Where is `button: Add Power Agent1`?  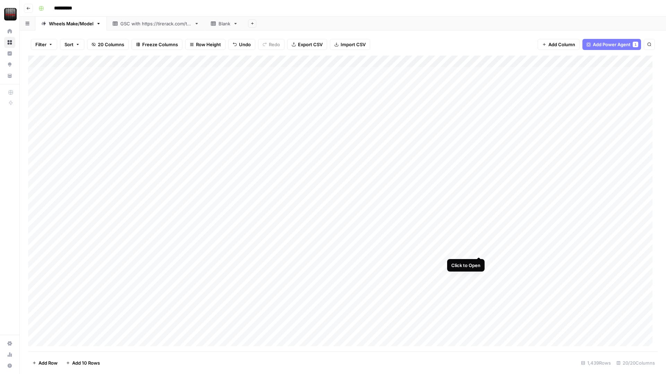 button: Add Power Agent1 is located at coordinates (612, 44).